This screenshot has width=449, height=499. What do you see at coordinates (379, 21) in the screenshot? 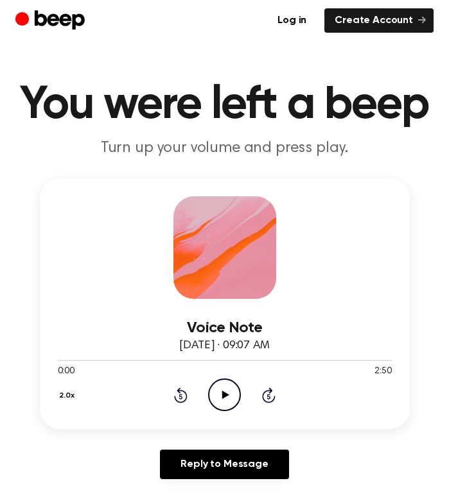
I see `a: Create Account` at bounding box center [379, 21].